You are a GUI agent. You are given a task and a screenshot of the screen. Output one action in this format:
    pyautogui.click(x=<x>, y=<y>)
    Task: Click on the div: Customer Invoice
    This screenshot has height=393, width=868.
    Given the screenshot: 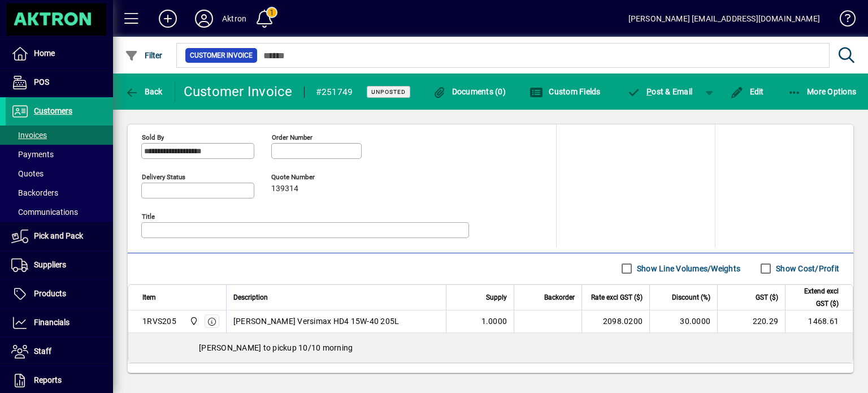 What is the action you would take?
    pyautogui.click(x=238, y=92)
    